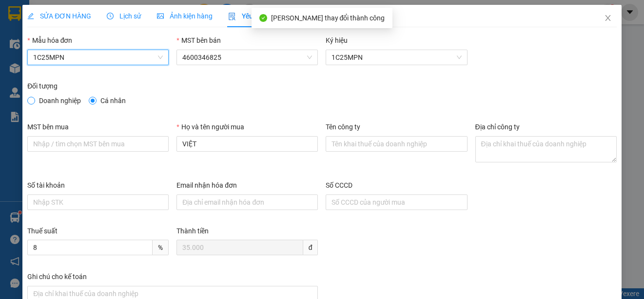 This screenshot has width=644, height=299. Describe the element at coordinates (124, 16) in the screenshot. I see `span: Lịch sử` at that location.